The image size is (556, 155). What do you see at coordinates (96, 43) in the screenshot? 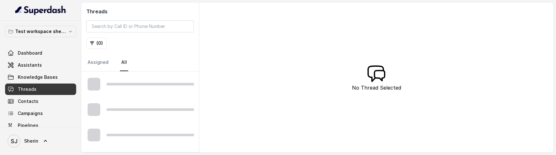
I see `button: (0)` at bounding box center [96, 43].